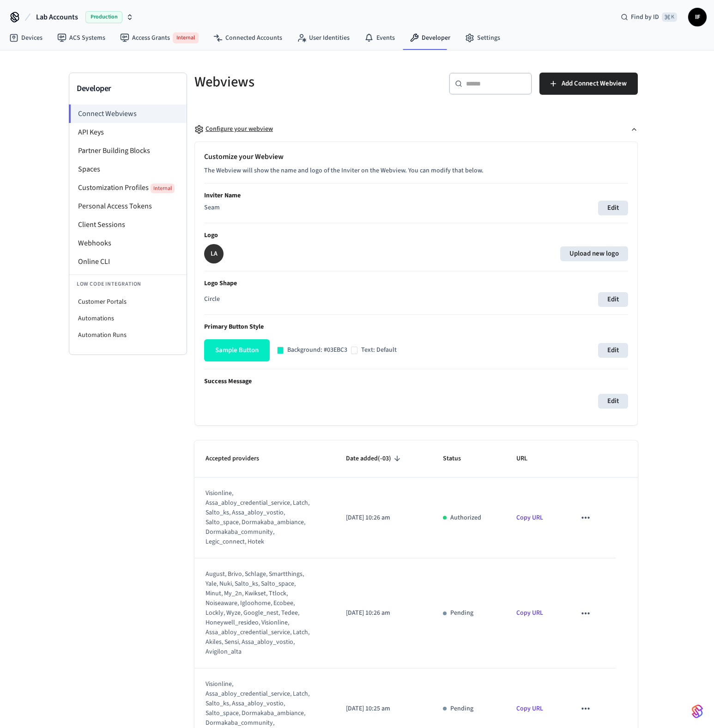 The width and height of the screenshot is (714, 728). Describe the element at coordinates (212, 207) in the screenshot. I see `p: Seam` at that location.